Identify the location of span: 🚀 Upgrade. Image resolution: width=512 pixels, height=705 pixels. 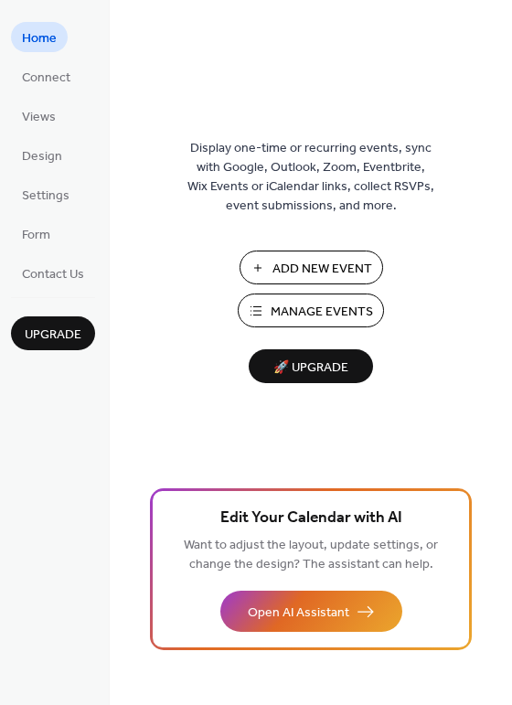
(311, 367).